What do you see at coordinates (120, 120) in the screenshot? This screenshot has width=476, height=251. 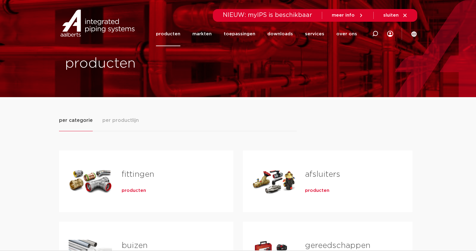 I see `span: per productlijn` at bounding box center [120, 120].